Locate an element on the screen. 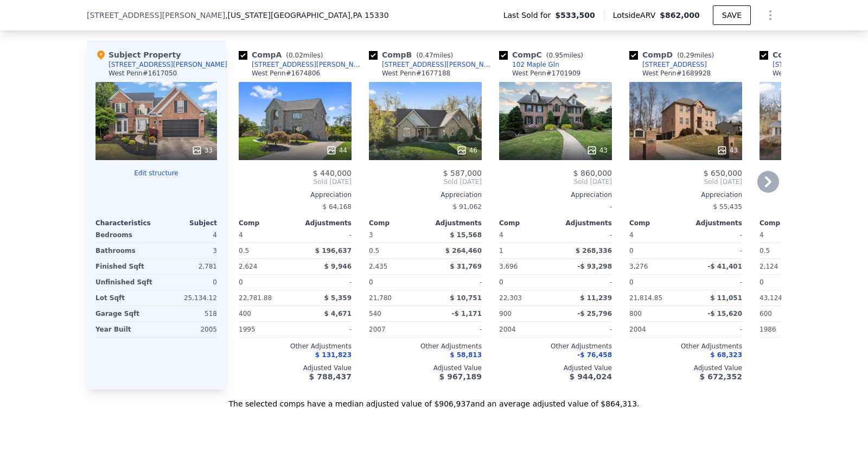 This screenshot has height=451, width=868. span: $ 5,359 is located at coordinates (338, 298).